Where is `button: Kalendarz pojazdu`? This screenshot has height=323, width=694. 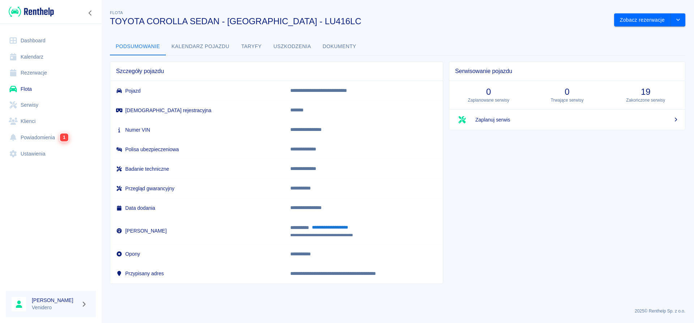 button: Kalendarz pojazdu is located at coordinates (201, 47).